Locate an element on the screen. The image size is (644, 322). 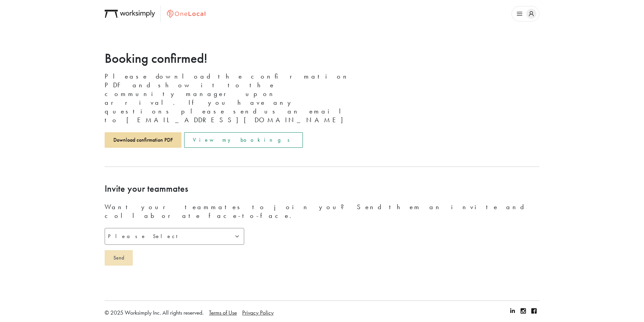
img: Worksimply is located at coordinates (130, 14).